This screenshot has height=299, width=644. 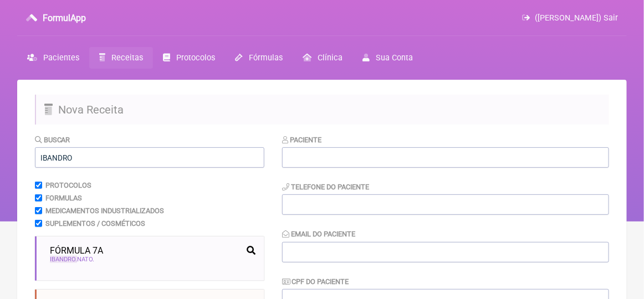 What do you see at coordinates (394, 58) in the screenshot?
I see `span: Sua Conta` at bounding box center [394, 58].